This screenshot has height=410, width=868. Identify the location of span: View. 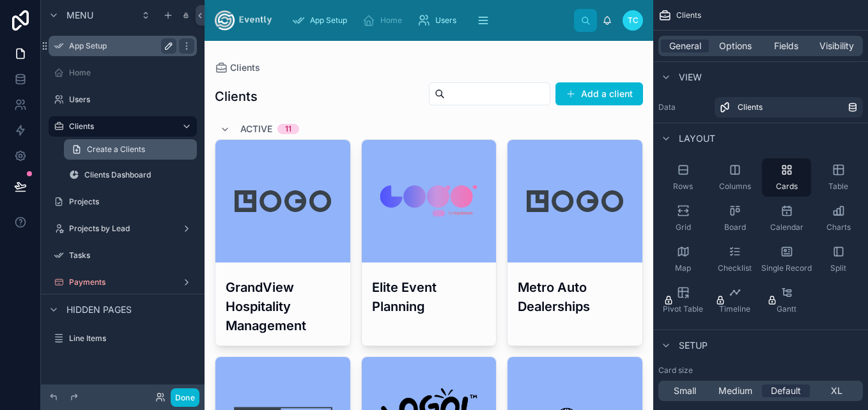
(691, 78).